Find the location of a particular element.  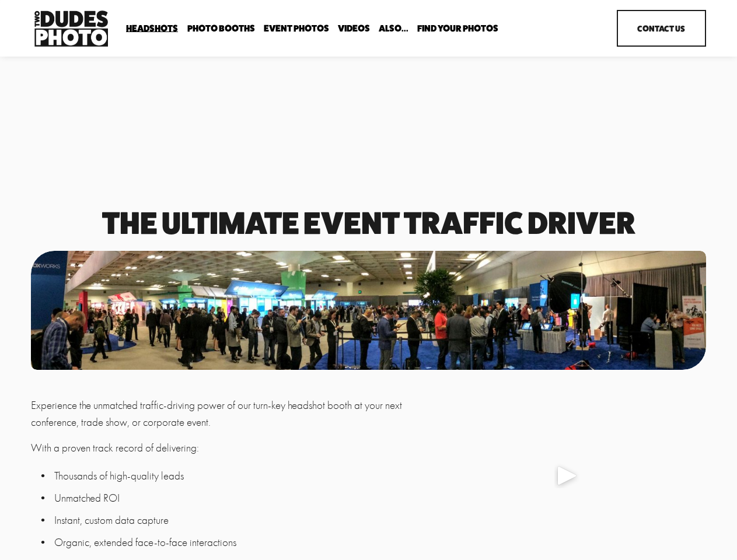

p: Experience the unmatched traffic-driving power of our turn-key headshot booth at your next confer... is located at coordinates (226, 414).